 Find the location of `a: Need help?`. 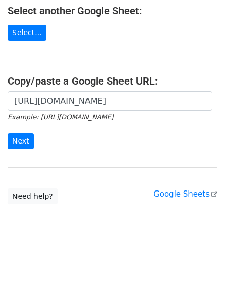

a: Need help? is located at coordinates (32, 196).